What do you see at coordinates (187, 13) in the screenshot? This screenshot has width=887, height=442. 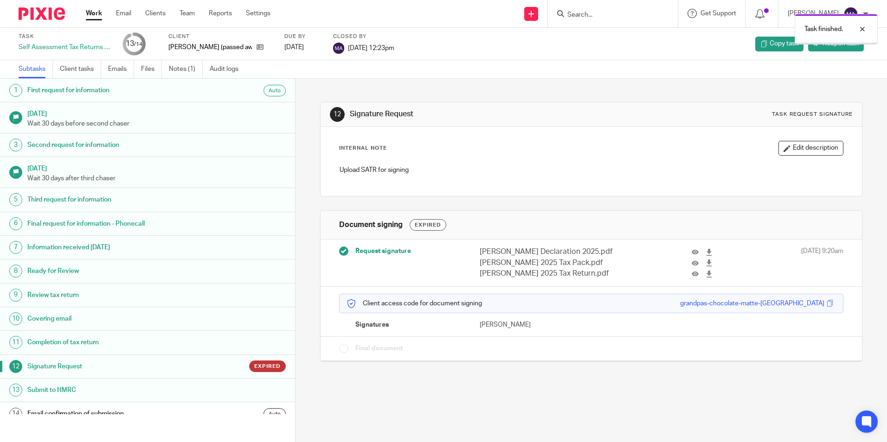 I see `a: Team` at bounding box center [187, 13].